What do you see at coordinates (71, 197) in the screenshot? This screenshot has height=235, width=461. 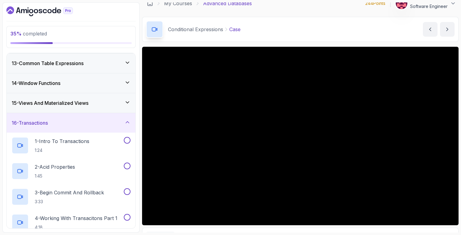 I see `button: 3-Begin Commit And Rollback3:33` at bounding box center [71, 197].